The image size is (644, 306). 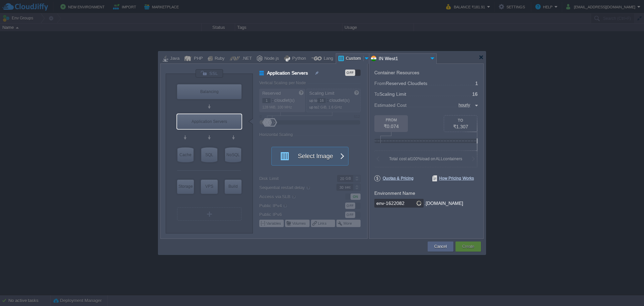 What do you see at coordinates (233, 187) in the screenshot?
I see `div: Build Node` at bounding box center [233, 187].